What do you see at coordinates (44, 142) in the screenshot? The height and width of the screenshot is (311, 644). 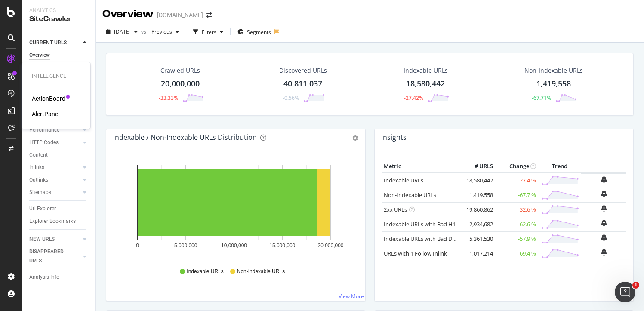 I see `div: HTTP Codes` at bounding box center [44, 142].